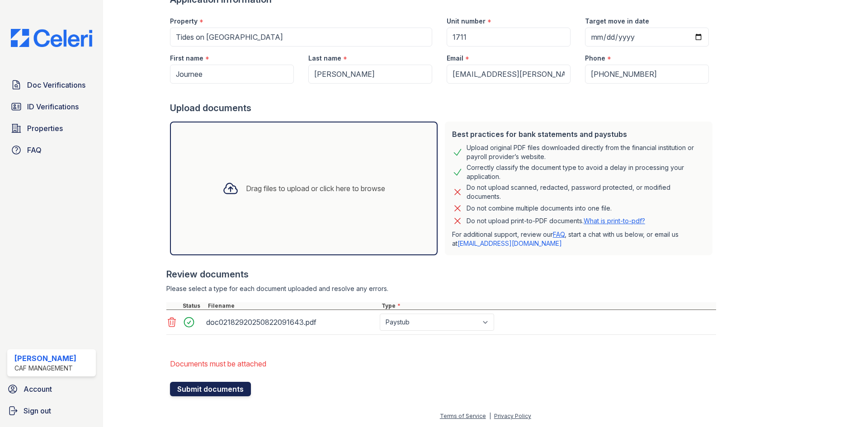 This screenshot has height=427, width=868. Describe the element at coordinates (595, 58) in the screenshot. I see `label: Phone` at that location.